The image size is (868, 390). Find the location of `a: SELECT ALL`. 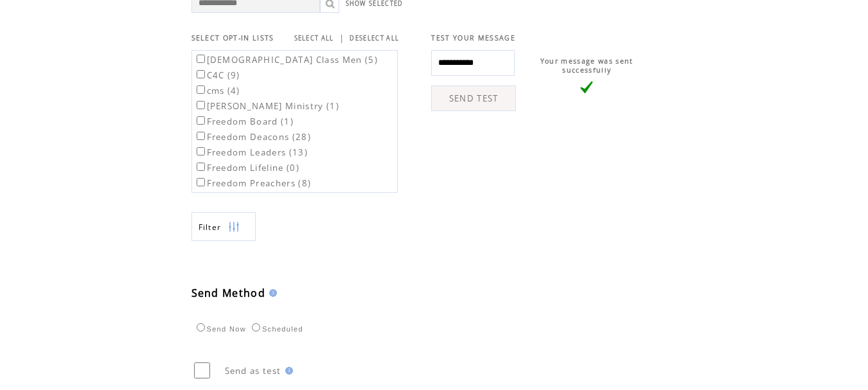

a: SELECT ALL is located at coordinates (314, 38).